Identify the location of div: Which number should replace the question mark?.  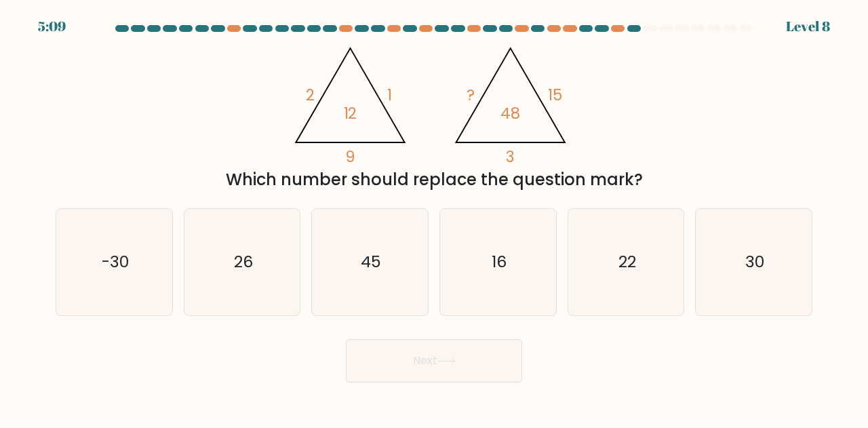
(434, 180).